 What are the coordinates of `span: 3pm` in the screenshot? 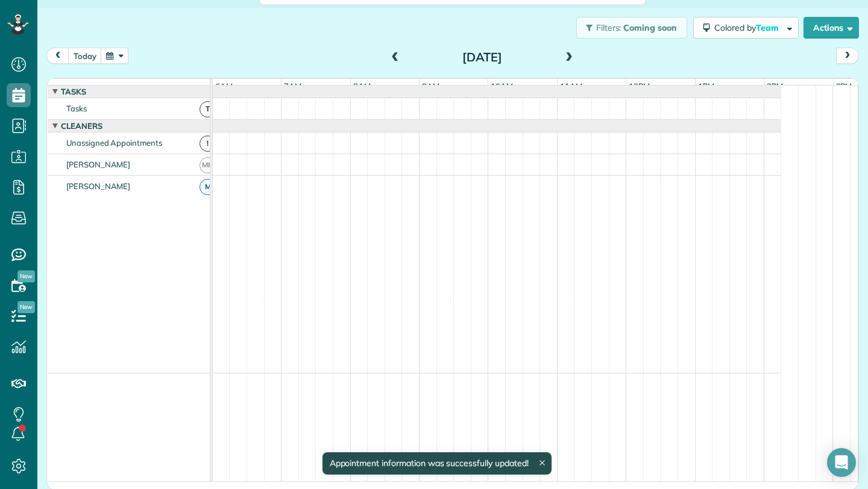 It's located at (844, 86).